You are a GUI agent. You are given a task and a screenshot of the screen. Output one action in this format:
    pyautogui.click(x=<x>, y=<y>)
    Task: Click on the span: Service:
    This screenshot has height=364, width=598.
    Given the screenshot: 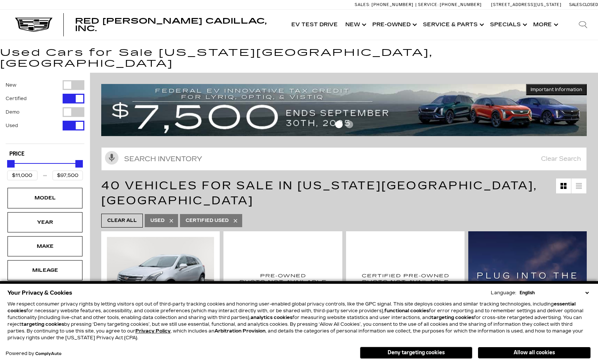 What is the action you would take?
    pyautogui.click(x=428, y=4)
    